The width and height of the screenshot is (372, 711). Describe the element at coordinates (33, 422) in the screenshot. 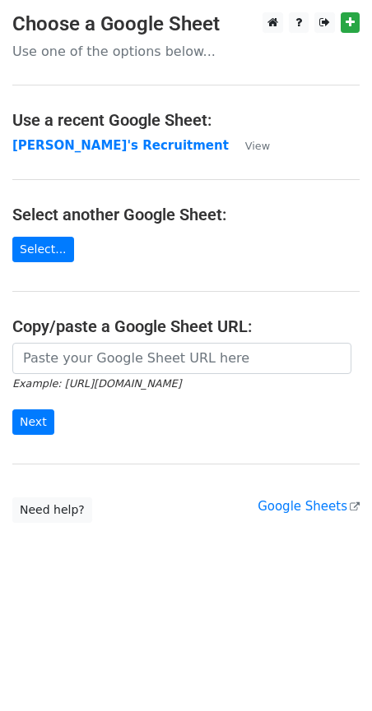

I see `input: Next` at that location.